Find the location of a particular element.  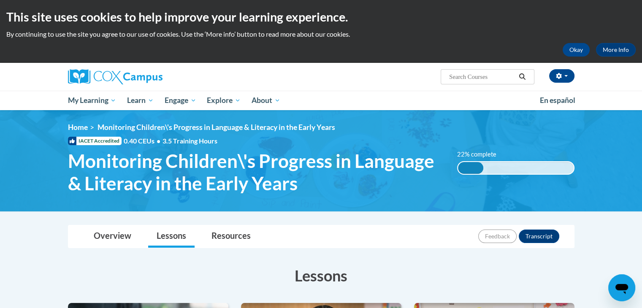

span: About is located at coordinates (266, 100).